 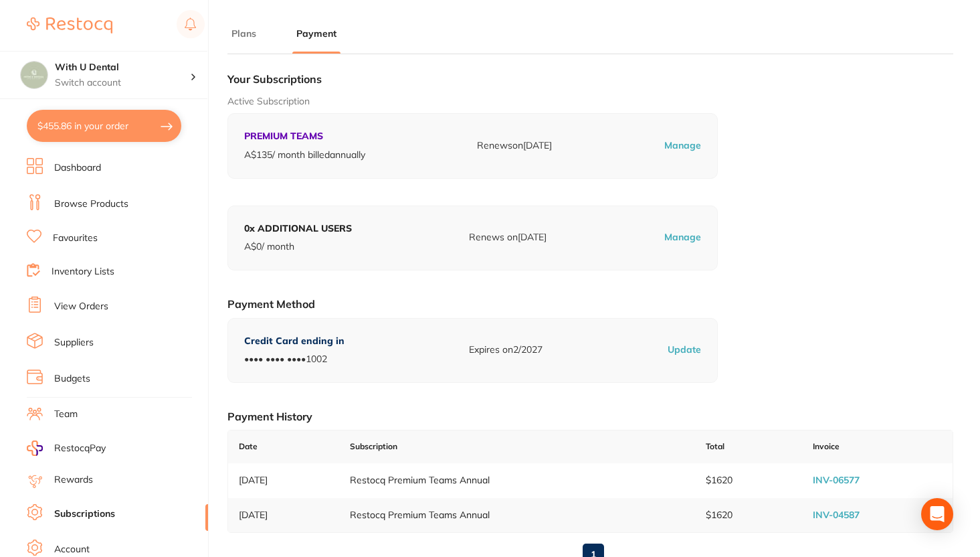 I want to click on h1: Payment Method, so click(x=590, y=304).